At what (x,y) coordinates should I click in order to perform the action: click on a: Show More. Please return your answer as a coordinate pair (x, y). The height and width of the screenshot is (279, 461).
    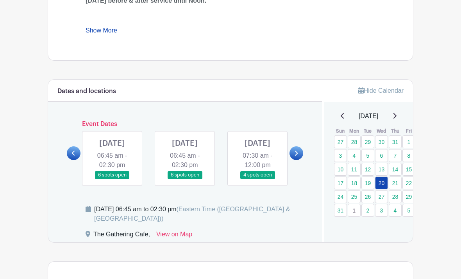
    Looking at the image, I should click on (101, 32).